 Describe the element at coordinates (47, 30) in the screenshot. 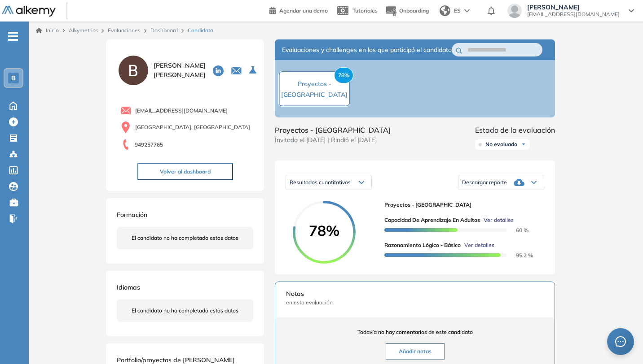

I see `a: Inicio` at that location.